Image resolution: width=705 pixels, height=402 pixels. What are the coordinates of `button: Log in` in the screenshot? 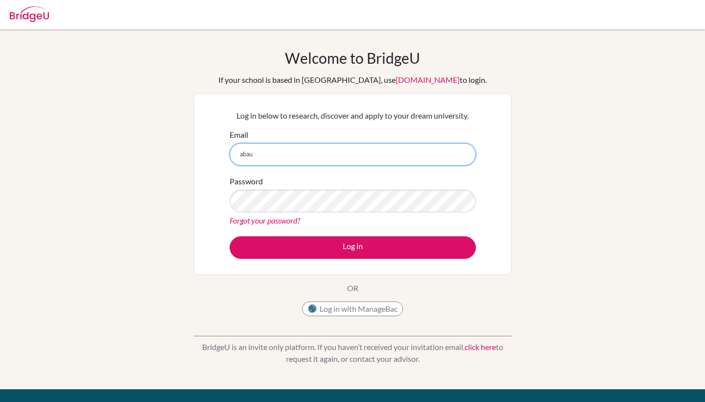 It's located at (353, 247).